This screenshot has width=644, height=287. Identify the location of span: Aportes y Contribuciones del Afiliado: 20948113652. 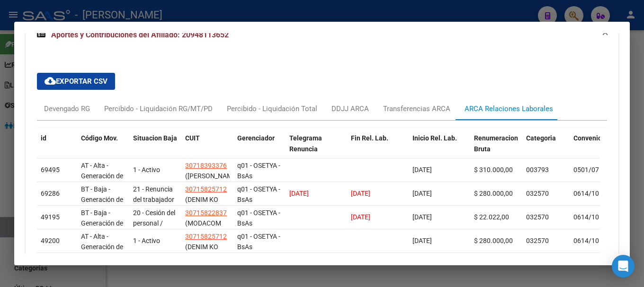
(140, 34).